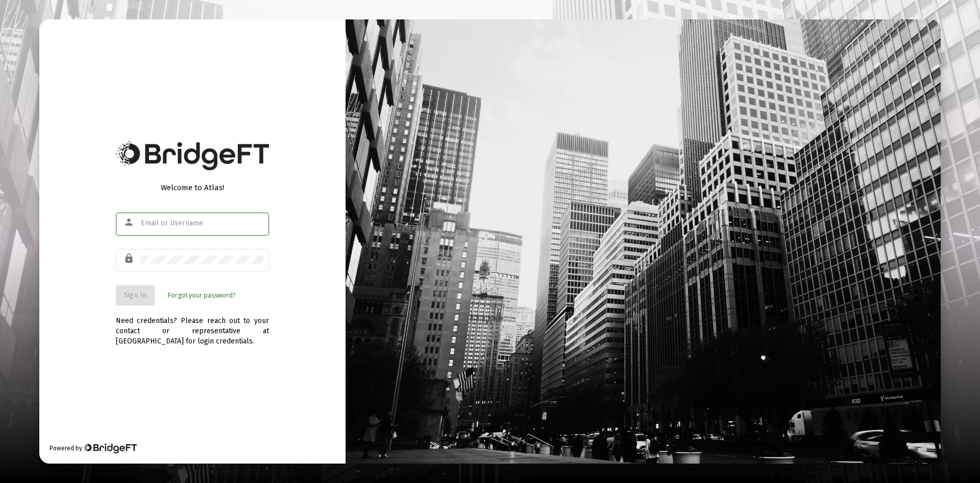  Describe the element at coordinates (130, 258) in the screenshot. I see `mat-icon: lock` at that location.